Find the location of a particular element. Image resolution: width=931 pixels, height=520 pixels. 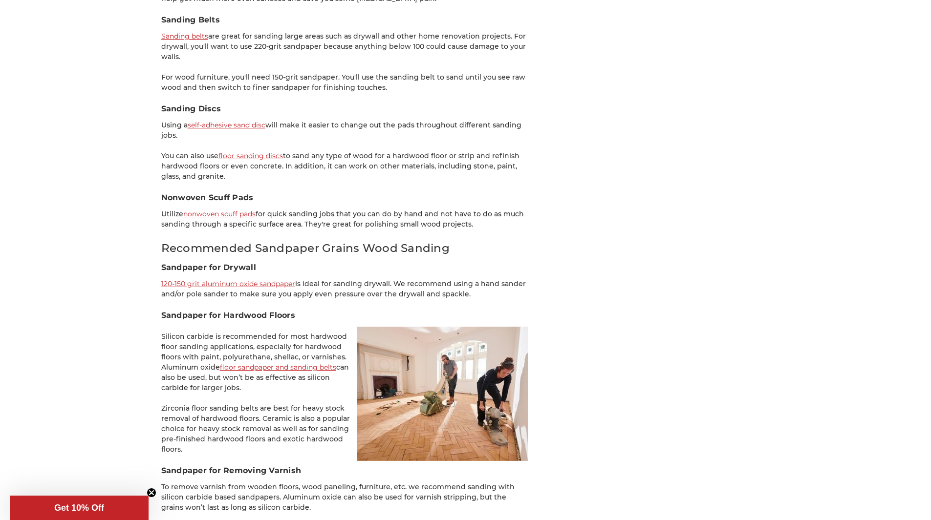

p: To remove varnish from wooden floors, wood paneling, furniture, etc. we recommend sanding with si... is located at coordinates (344, 497).